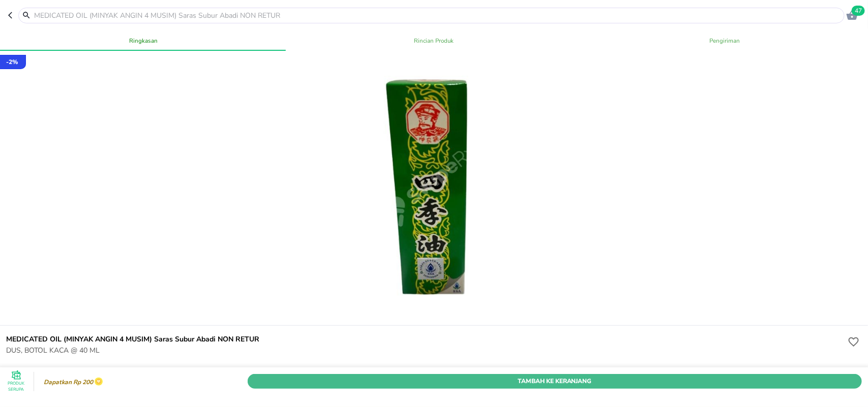  Describe the element at coordinates (858, 11) in the screenshot. I see `span: 47` at that location.